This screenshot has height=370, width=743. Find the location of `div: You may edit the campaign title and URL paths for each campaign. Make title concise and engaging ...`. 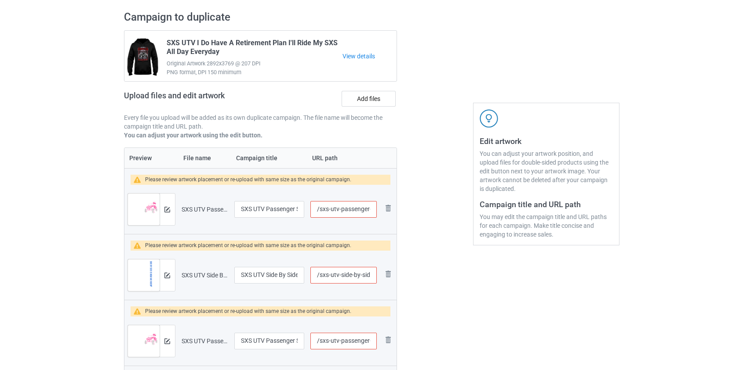

div: You may edit the campaign title and URL paths for each campaign. Make title concise and engaging ... is located at coordinates (546, 226).